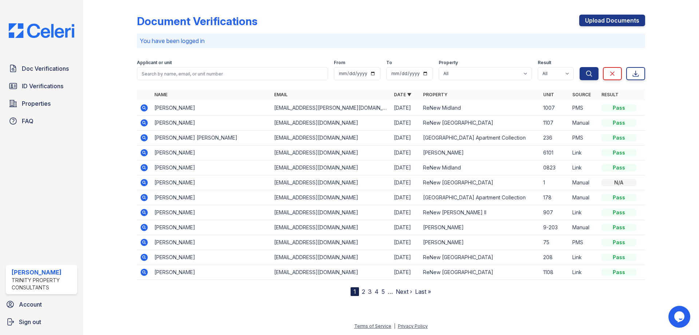 The image size is (699, 335). I want to click on button: Sign out, so click(42, 322).